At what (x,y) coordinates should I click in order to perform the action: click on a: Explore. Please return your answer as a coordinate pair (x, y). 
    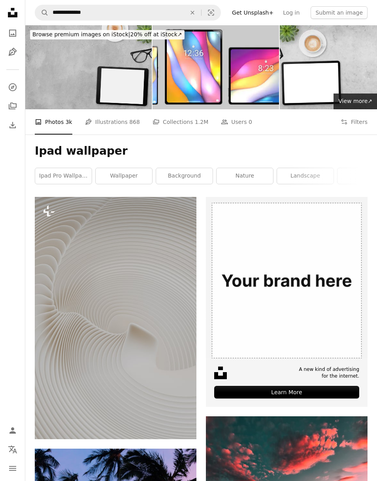
    Looking at the image, I should click on (13, 87).